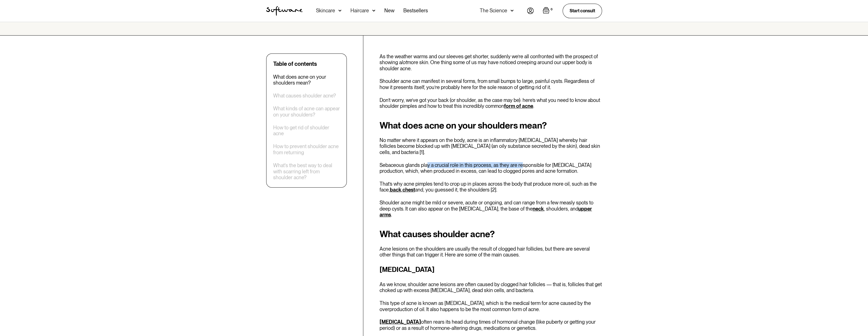  What do you see at coordinates (404, 62) in the screenshot?
I see `em: lot` at bounding box center [404, 62].